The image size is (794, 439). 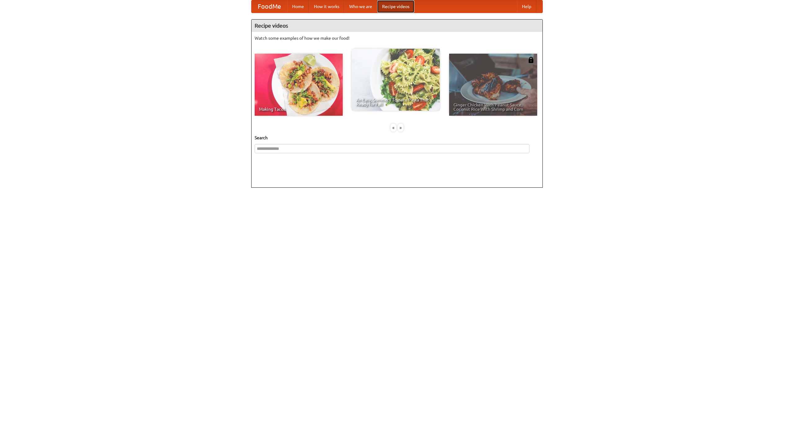 I want to click on h4: Recipe videos, so click(x=397, y=26).